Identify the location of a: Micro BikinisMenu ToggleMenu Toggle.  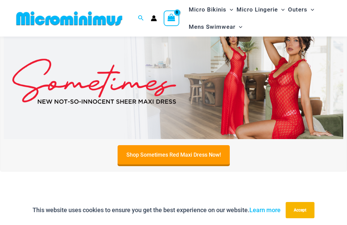
(211, 9).